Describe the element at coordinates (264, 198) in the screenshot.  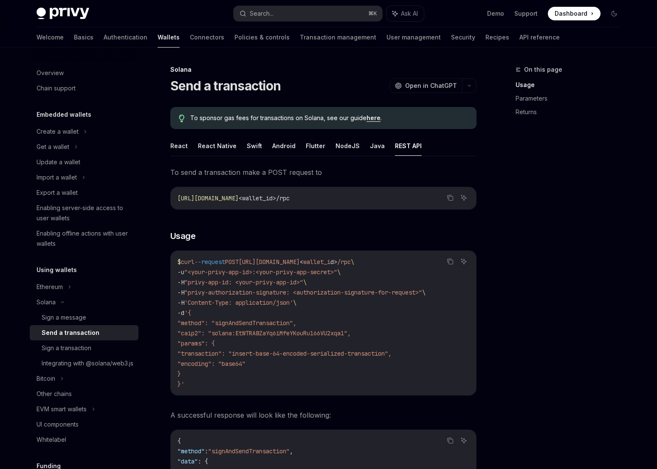
I see `span: <wallet_id>/rpc` at that location.